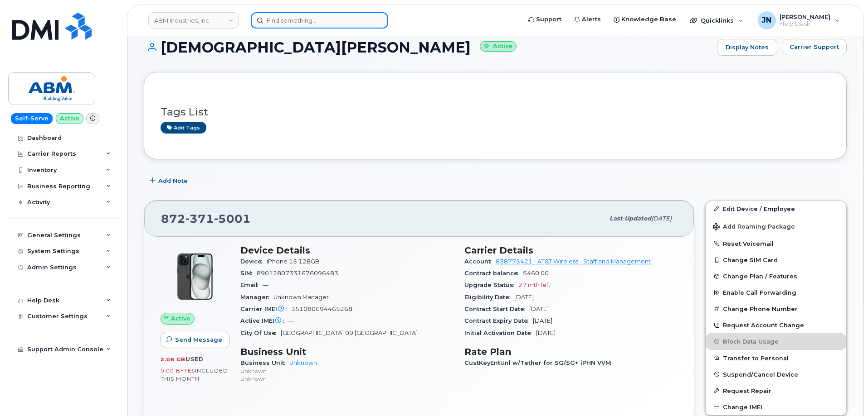 The image size is (868, 416). Describe the element at coordinates (266, 309) in the screenshot. I see `span: Carrier IMEI` at that location.